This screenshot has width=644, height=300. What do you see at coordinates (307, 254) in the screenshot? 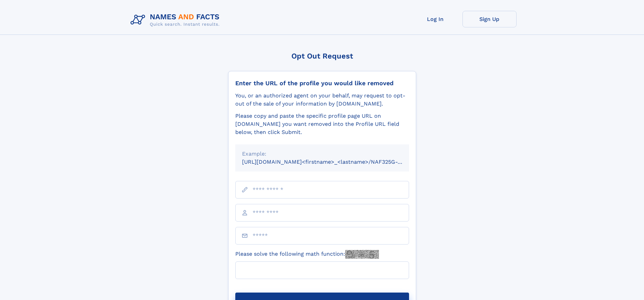
I see `label: Please solve the following math function:` at bounding box center [307, 254].